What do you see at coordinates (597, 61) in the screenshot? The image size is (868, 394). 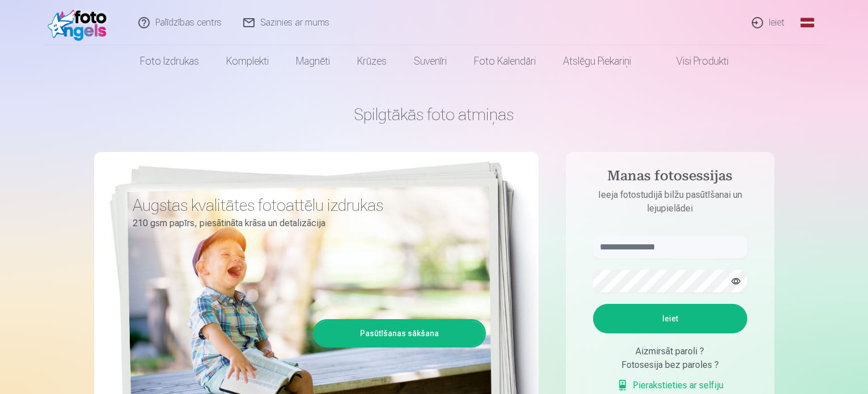 I see `a: Atslēgu piekariņi` at bounding box center [597, 61].